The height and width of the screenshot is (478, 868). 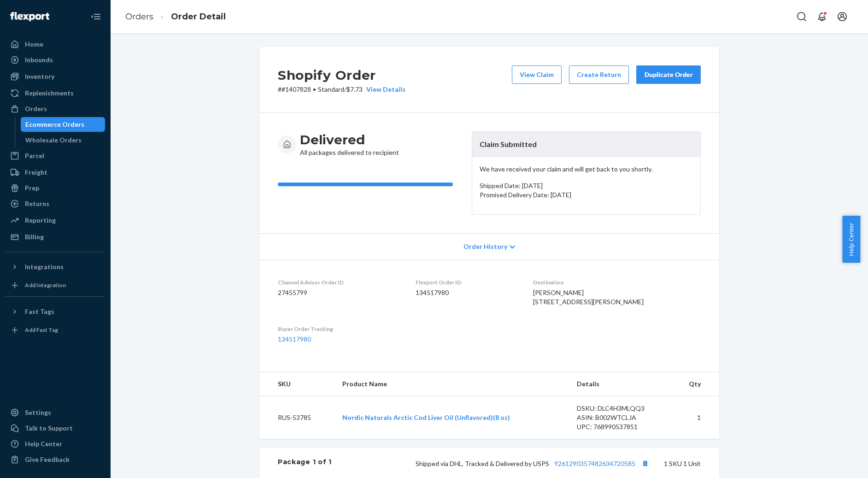 What do you see at coordinates (384, 89) in the screenshot?
I see `div: View Details` at bounding box center [384, 89].